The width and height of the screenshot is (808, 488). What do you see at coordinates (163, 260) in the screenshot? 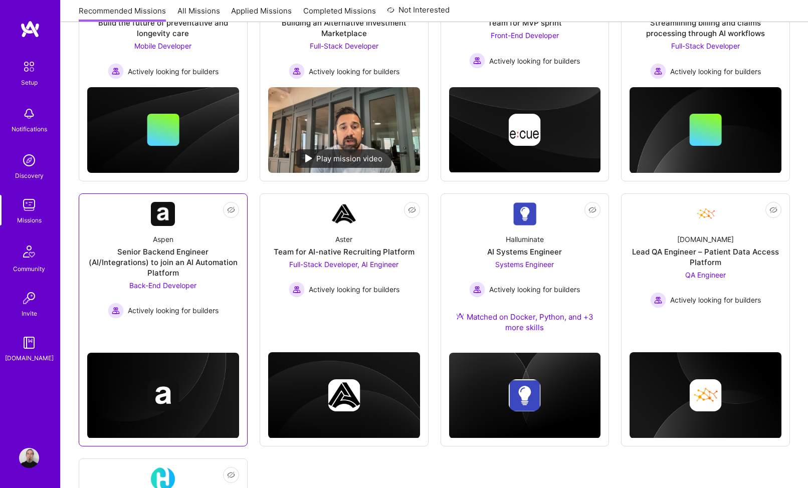
I see `a: Company LogoAspenSenior Backend Engineer (AI/Integrations) to join an AI Automation PlatformBack-...` at bounding box center [163, 260].